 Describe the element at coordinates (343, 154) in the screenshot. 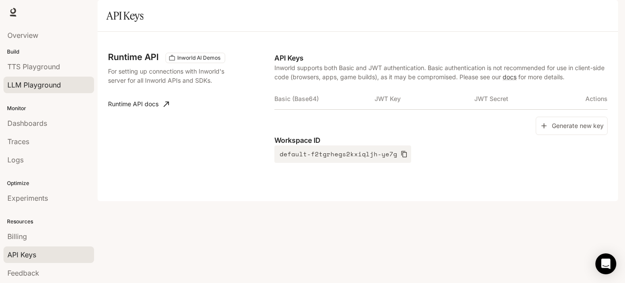

I see `button: default-f2tgrhegs2kxiqljh-ye7g` at that location.